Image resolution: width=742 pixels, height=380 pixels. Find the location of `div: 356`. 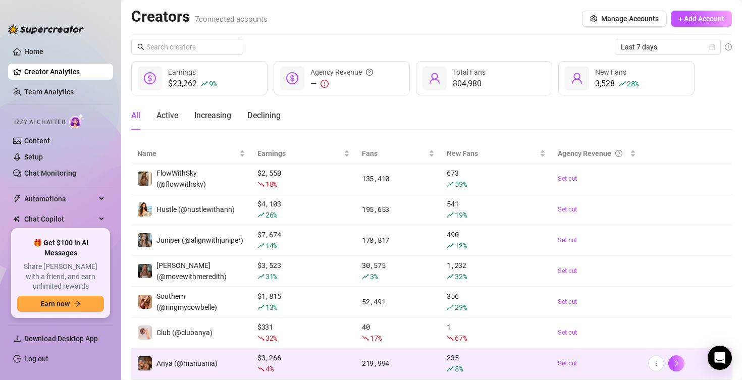

div: 356 is located at coordinates (496, 302).